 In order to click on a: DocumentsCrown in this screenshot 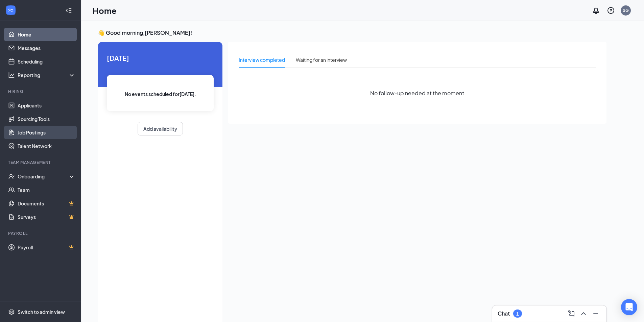, I will do `click(47, 204)`.